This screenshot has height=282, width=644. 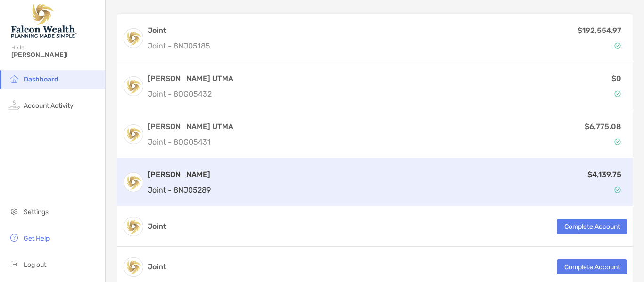 I want to click on p: Joint - 8NJ05185, so click(x=179, y=46).